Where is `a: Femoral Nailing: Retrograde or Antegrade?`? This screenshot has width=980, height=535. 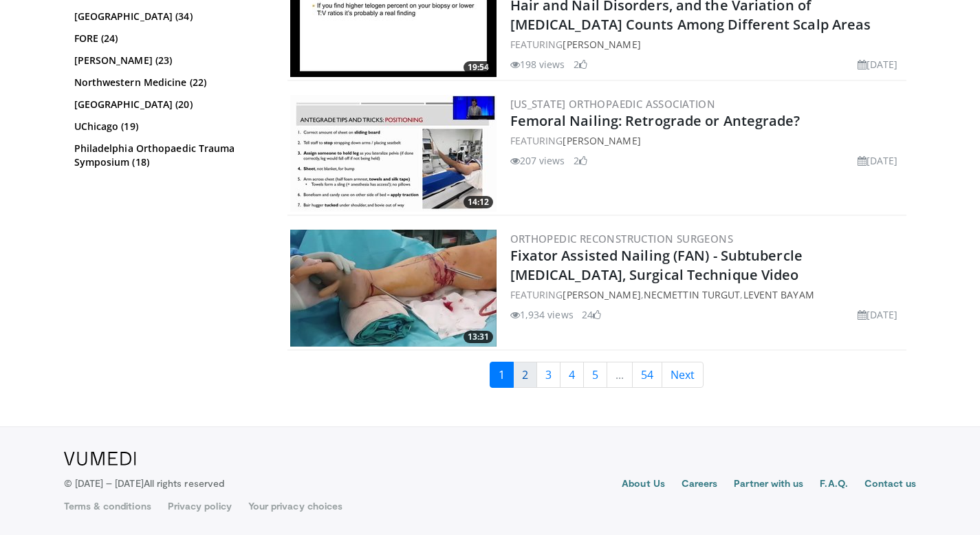 a: Femoral Nailing: Retrograde or Antegrade? is located at coordinates (655, 121).